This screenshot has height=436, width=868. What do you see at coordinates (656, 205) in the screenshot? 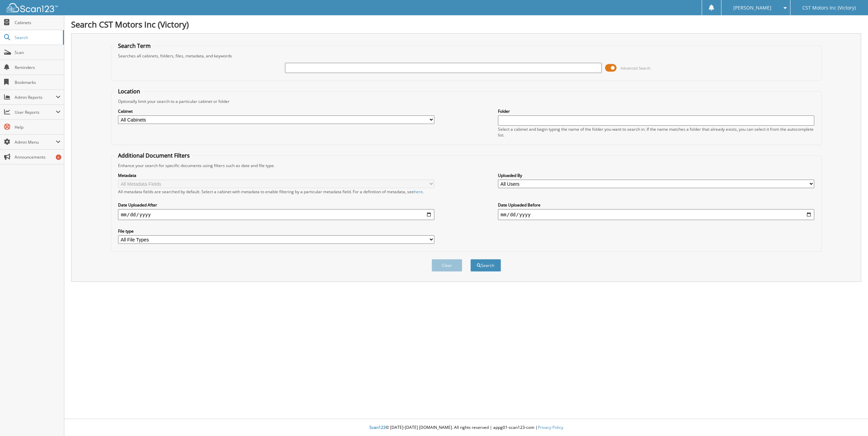
I see `label: Date Uploaded Before` at bounding box center [656, 205].